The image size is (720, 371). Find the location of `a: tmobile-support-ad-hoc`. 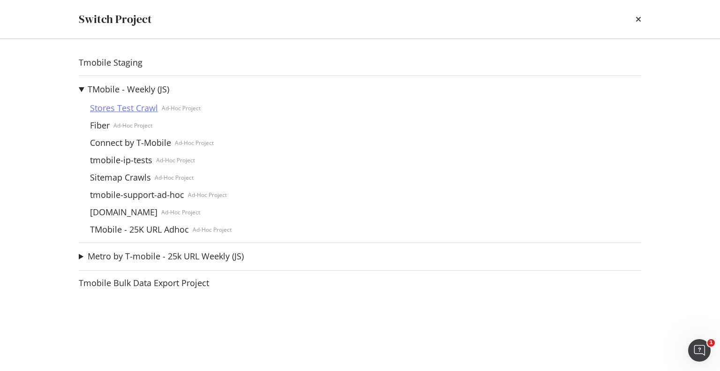

a: tmobile-support-ad-hoc is located at coordinates (137, 195).